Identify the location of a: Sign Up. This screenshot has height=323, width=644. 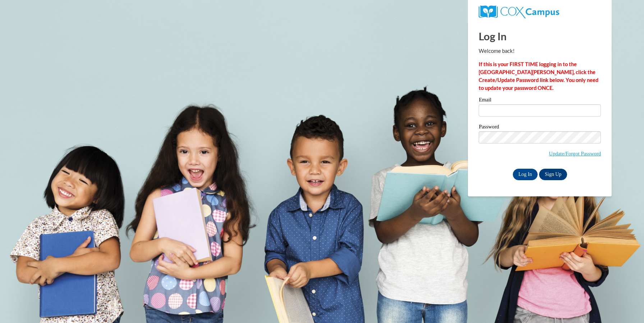
(553, 174).